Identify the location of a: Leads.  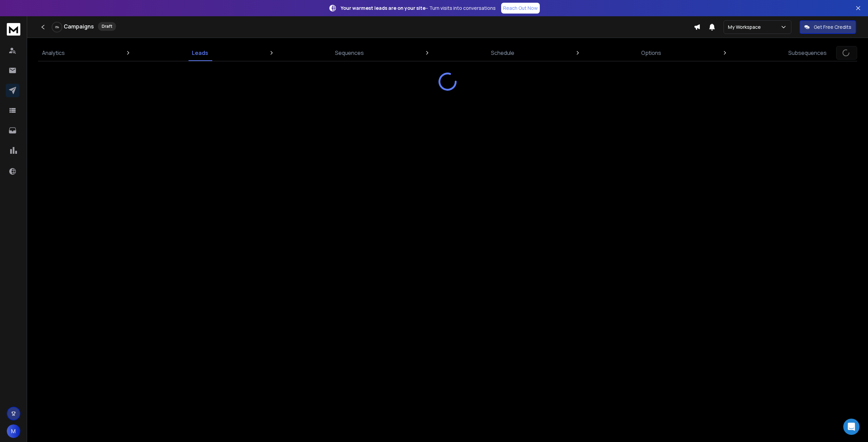
(200, 53).